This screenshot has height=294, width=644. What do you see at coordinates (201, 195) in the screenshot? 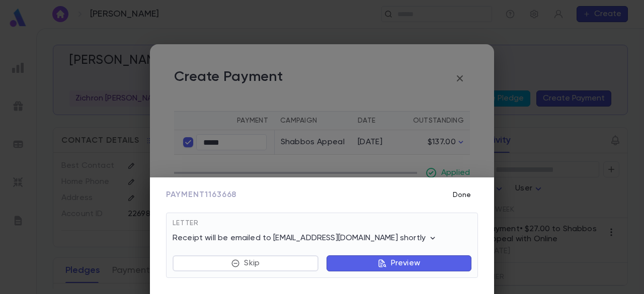
I see `span: Payment 1163668` at bounding box center [201, 195].